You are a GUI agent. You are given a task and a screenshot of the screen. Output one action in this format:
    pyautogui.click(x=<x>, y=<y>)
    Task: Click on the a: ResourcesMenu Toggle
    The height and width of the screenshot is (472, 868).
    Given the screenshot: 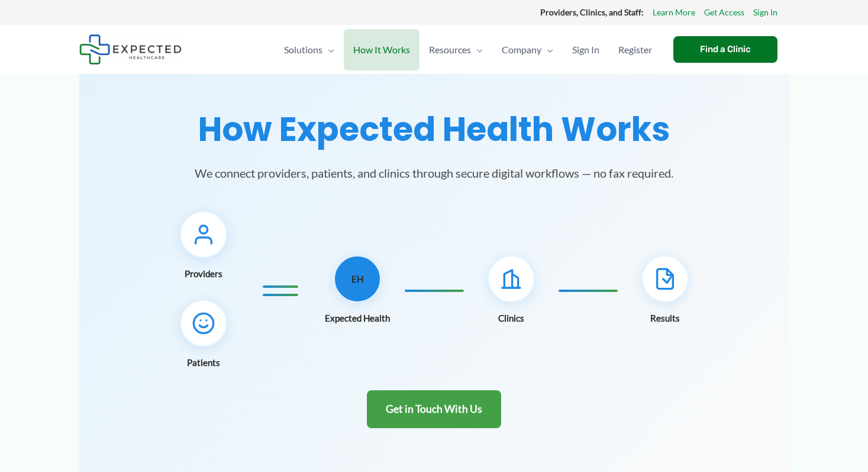 What is the action you would take?
    pyautogui.click(x=456, y=50)
    